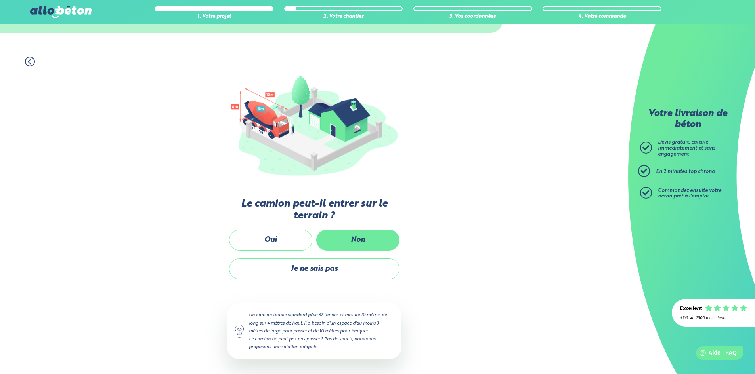  Describe the element at coordinates (691, 309) in the screenshot. I see `div: Excellent` at that location.